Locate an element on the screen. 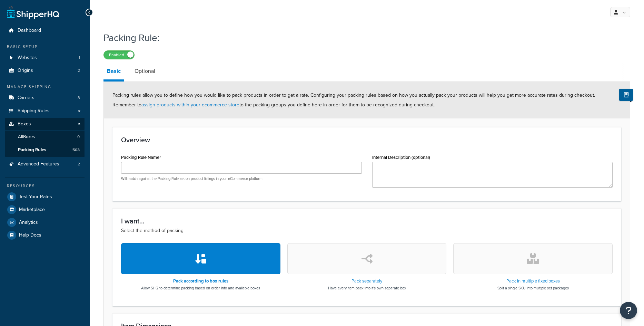  a: Optional is located at coordinates (145, 71).